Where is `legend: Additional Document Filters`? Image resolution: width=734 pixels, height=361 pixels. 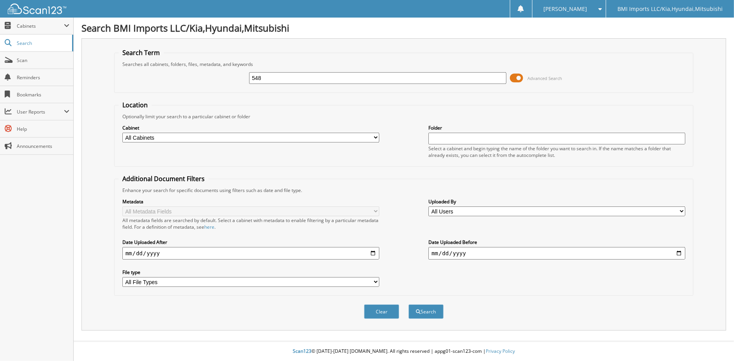
legend: Additional Document Filters is located at coordinates (163, 179).